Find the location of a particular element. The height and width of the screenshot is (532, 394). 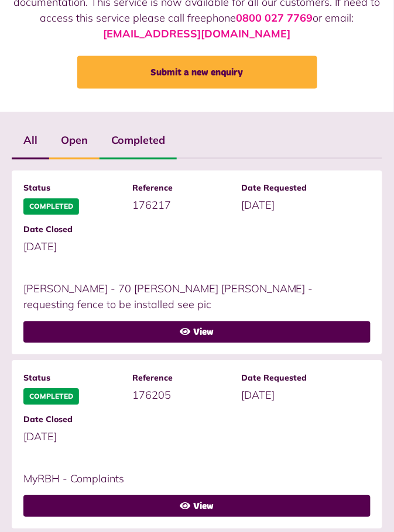

label: Completed is located at coordinates (138, 141).